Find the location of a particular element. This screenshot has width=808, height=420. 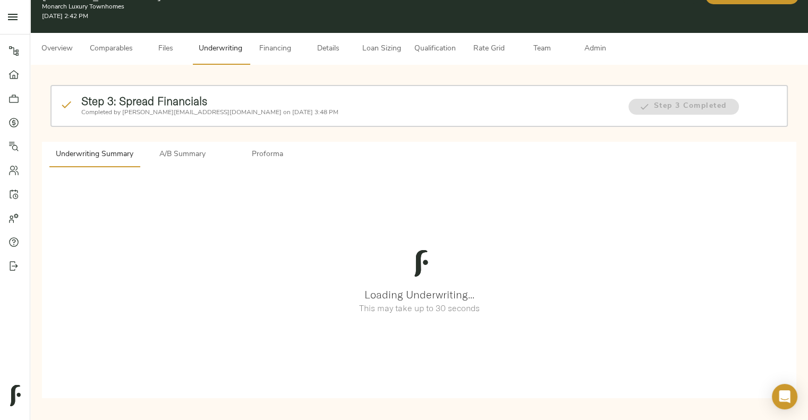

span: Files is located at coordinates (166, 49).